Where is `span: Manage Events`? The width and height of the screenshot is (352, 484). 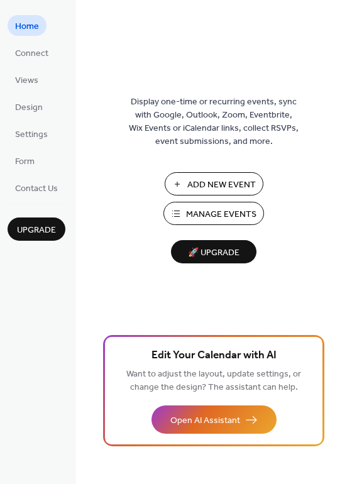 span: Manage Events is located at coordinates (221, 214).